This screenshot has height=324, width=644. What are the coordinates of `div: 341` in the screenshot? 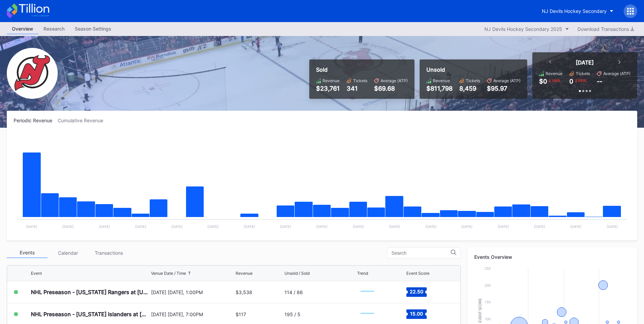 It's located at (357, 88).